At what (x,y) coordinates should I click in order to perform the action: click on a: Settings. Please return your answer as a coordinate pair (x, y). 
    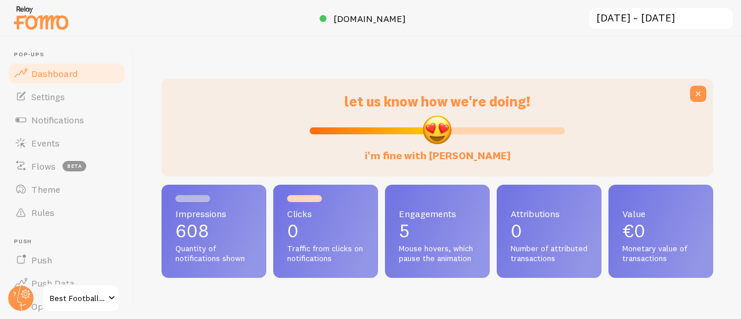
    Looking at the image, I should click on (67, 97).